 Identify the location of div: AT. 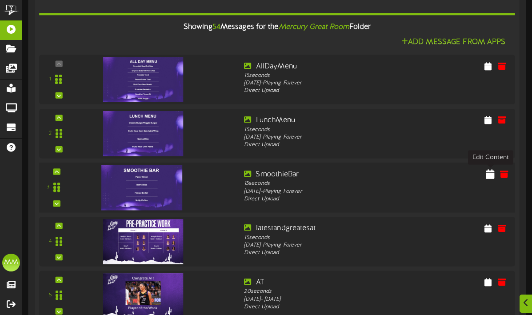
(316, 282).